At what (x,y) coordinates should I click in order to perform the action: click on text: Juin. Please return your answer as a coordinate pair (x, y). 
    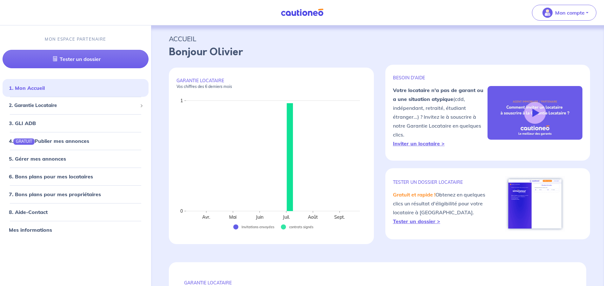
    Looking at the image, I should click on (259, 217).